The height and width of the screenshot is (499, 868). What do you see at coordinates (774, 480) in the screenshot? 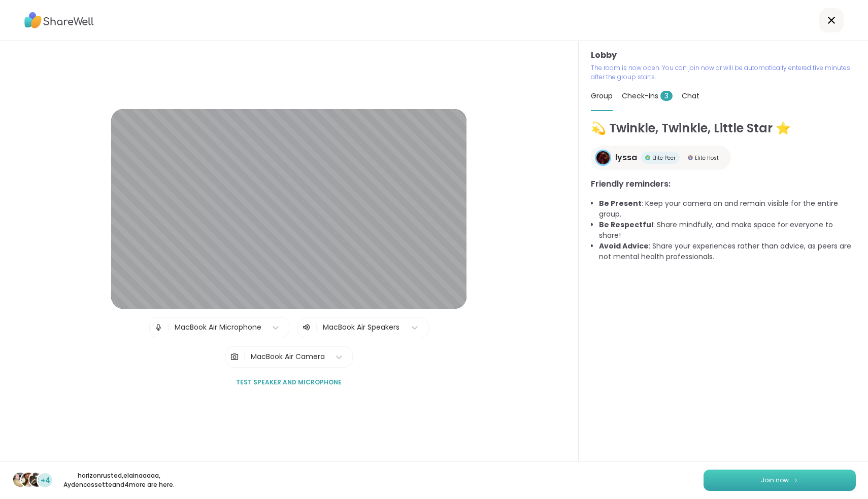
I see `span: Join now` at bounding box center [774, 480].